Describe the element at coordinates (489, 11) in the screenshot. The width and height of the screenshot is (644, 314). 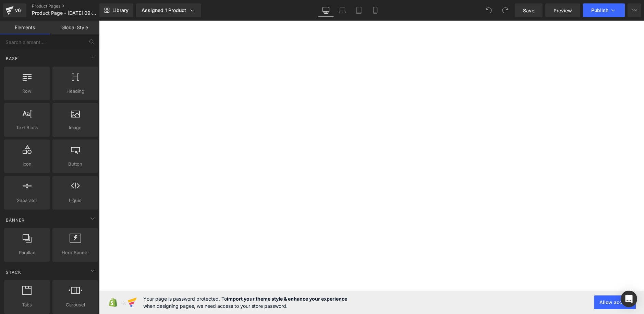
I see `button: Undo` at that location.